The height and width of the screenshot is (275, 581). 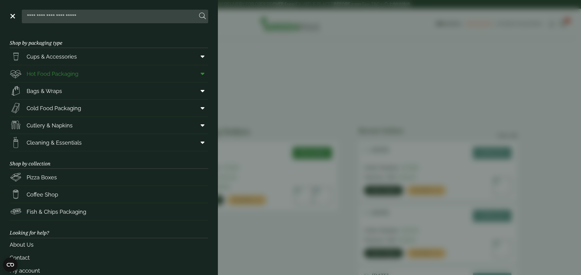 I want to click on a: Fish & Chips Packaging, so click(x=109, y=212).